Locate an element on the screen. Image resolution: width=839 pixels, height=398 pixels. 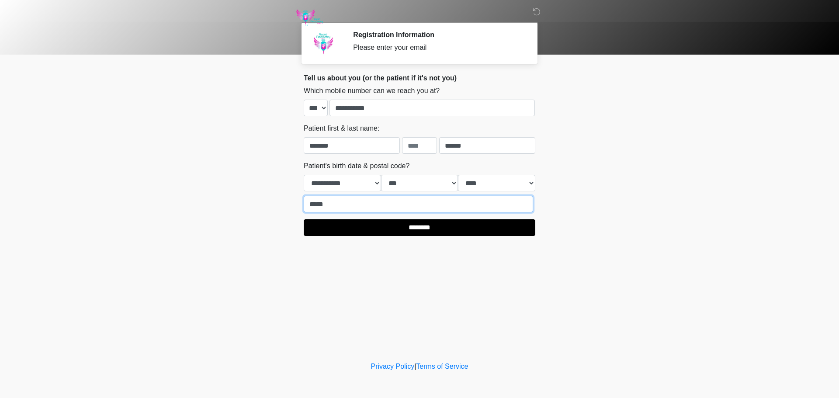
label: Patient's birth date & postal code? is located at coordinates (356, 166).